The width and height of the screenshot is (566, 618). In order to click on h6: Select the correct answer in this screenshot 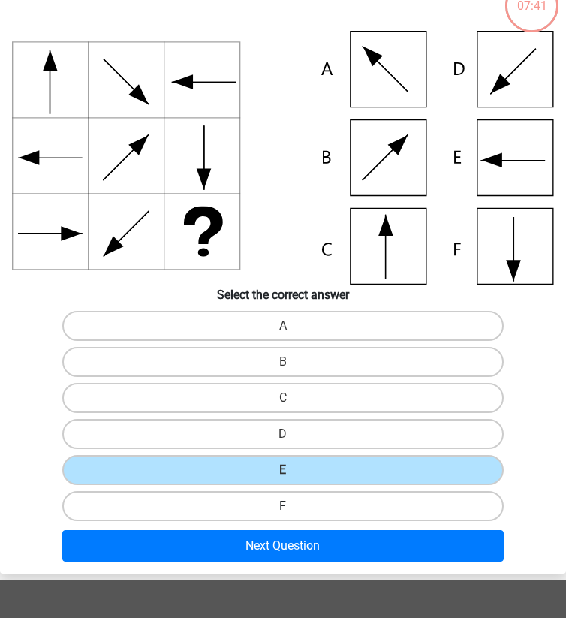, I will do `click(283, 293)`.